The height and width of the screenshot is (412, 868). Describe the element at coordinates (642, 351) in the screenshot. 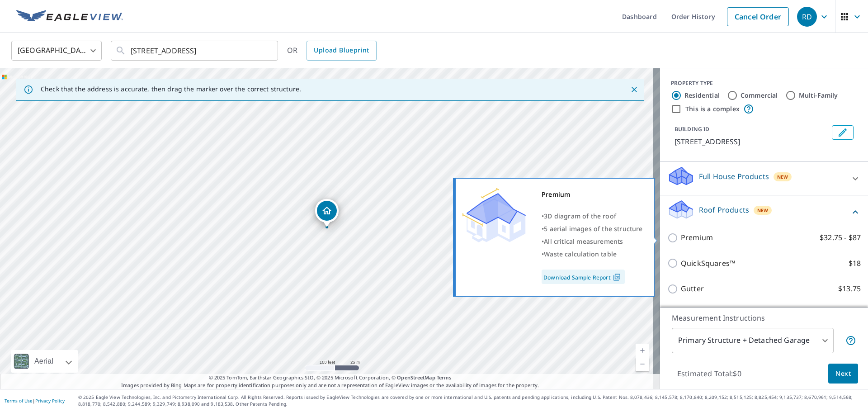

I see `a: Current Level 18, Zoom In` at that location.